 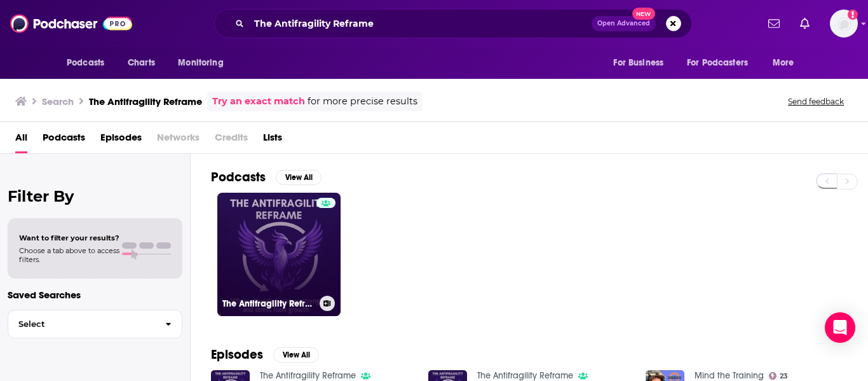 What do you see at coordinates (717, 63) in the screenshot?
I see `span: For Podcasters` at bounding box center [717, 63].